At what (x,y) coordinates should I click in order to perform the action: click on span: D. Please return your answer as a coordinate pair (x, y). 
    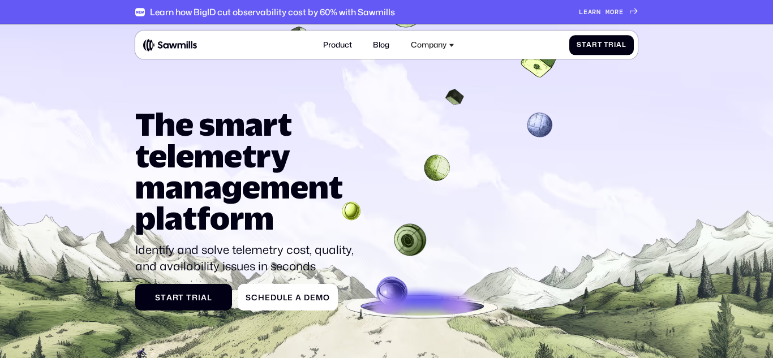
    Looking at the image, I should click on (307, 298).